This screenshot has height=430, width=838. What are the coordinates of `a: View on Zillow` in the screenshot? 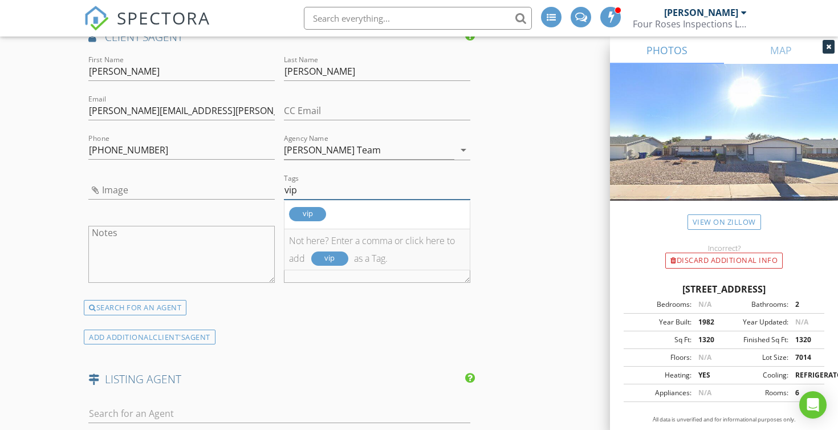 It's located at (724, 222).